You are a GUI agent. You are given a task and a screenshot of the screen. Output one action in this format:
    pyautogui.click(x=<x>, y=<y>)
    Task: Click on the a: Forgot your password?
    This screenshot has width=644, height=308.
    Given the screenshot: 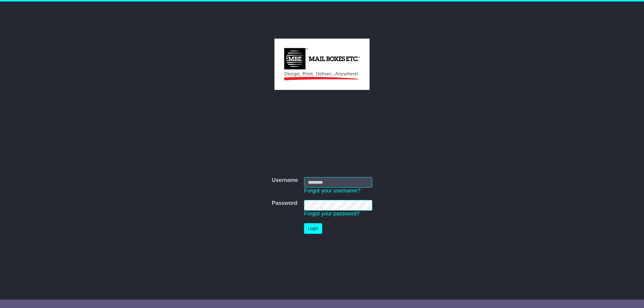 What is the action you would take?
    pyautogui.click(x=332, y=213)
    